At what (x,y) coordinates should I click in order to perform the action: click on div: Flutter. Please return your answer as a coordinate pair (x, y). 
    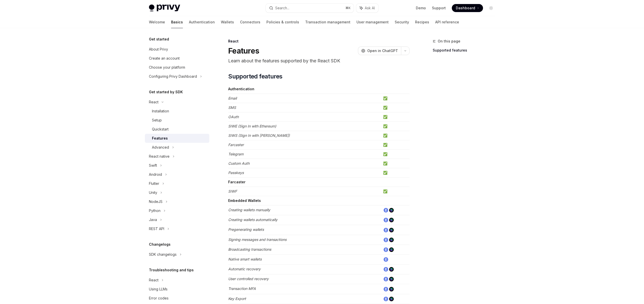
    Looking at the image, I should click on (154, 184).